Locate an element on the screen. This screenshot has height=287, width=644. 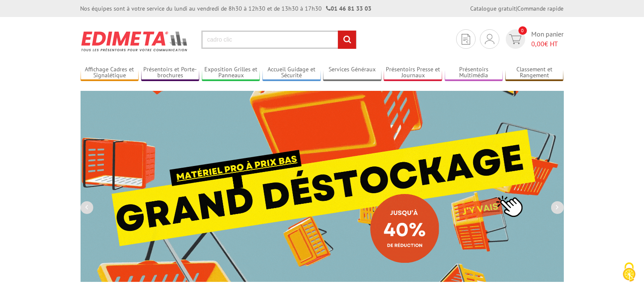
a: Services Généraux is located at coordinates (352, 73).